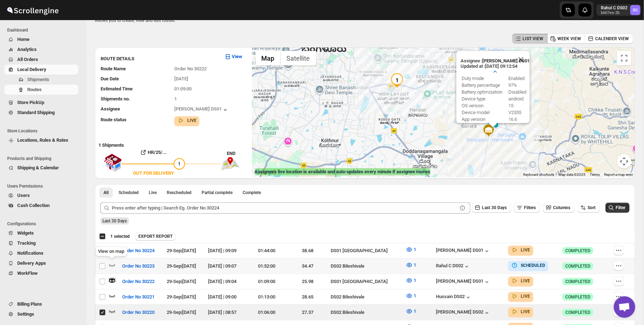 The width and height of the screenshot is (644, 325). Describe the element at coordinates (624, 162) in the screenshot. I see `button: Map camera controls` at that location.